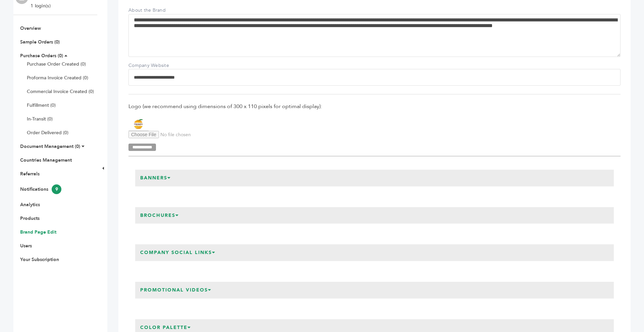  I want to click on a: Products, so click(30, 218).